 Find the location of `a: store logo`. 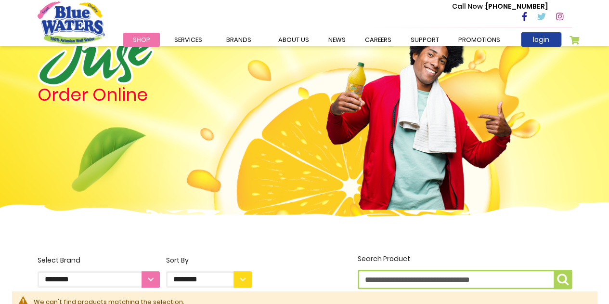

a: store logo is located at coordinates (71, 23).